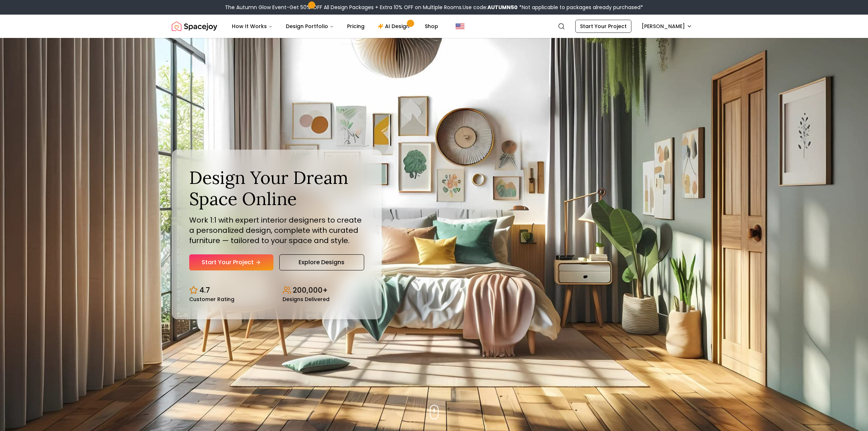 The image size is (868, 431). I want to click on span: *Not applicable to packages already purchased*, so click(580, 7).